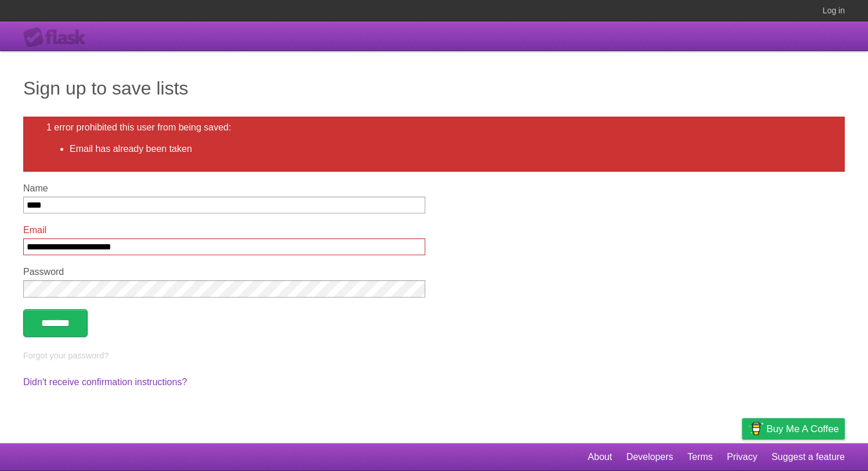 This screenshot has width=868, height=471. What do you see at coordinates (802, 429) in the screenshot?
I see `span: Buy me a coffee` at bounding box center [802, 429].